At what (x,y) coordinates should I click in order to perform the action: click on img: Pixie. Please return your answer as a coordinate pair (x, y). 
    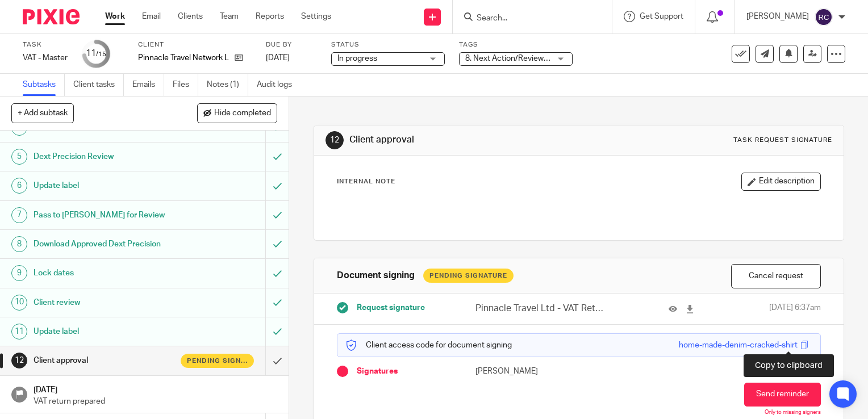
    Looking at the image, I should click on (51, 17).